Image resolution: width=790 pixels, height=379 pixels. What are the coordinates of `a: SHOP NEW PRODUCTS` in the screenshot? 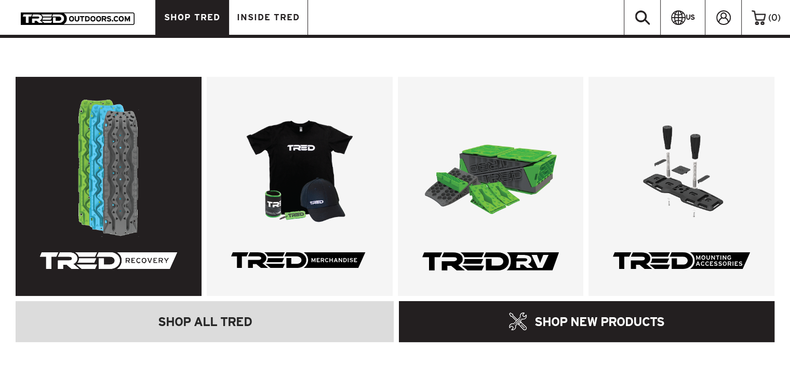 It's located at (586, 322).